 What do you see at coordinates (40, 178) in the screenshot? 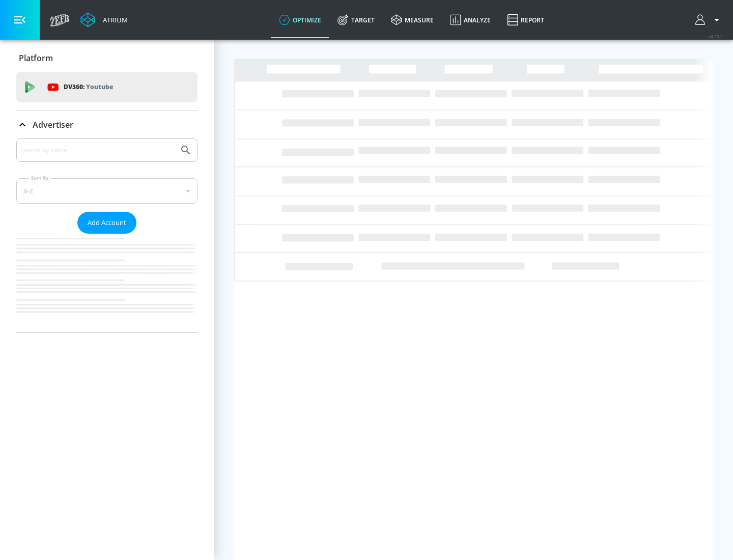
I see `label: Sort By` at bounding box center [40, 178].